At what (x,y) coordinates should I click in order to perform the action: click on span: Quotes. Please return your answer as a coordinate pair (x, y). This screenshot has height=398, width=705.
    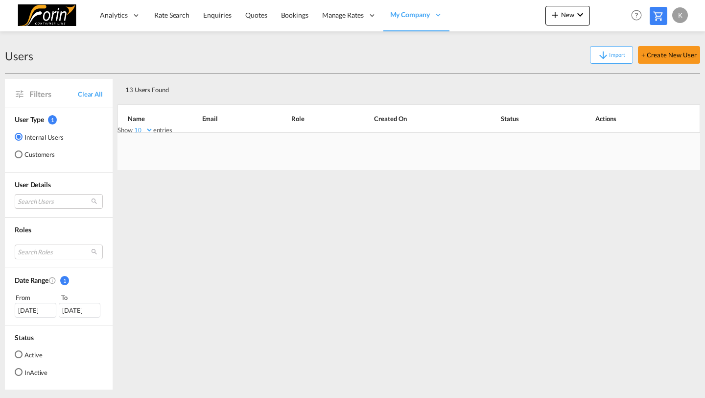
    Looking at the image, I should click on (256, 15).